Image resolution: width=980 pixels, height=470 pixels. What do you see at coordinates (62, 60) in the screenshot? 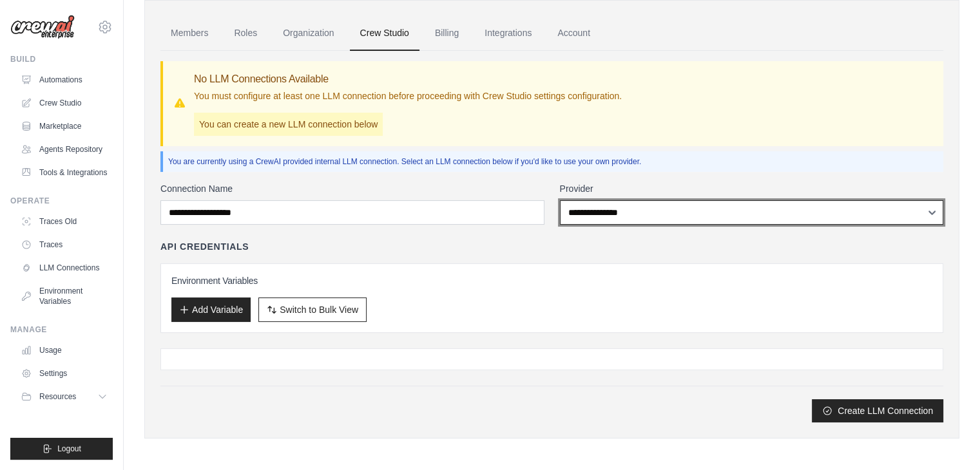
I see `div: Build` at bounding box center [62, 60].